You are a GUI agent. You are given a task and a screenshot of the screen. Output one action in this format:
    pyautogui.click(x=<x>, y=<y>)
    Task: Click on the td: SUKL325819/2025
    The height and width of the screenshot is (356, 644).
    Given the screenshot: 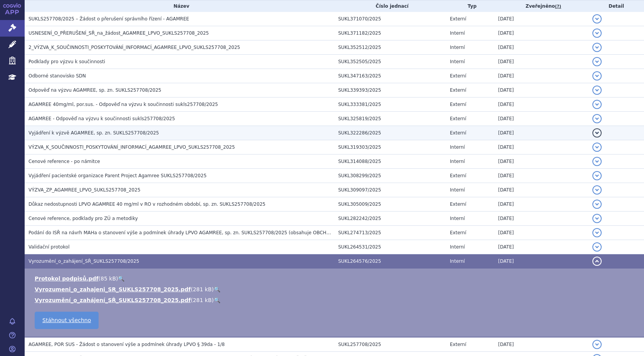 What is the action you would take?
    pyautogui.click(x=390, y=119)
    